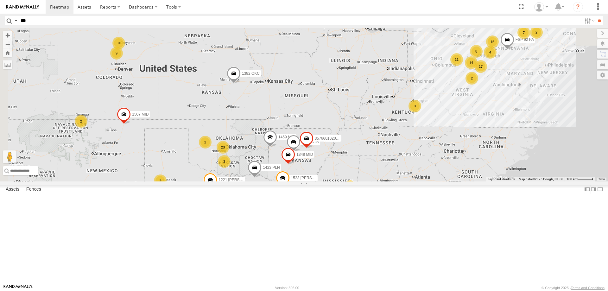  I want to click on span: 1382 OKC, so click(251, 73).